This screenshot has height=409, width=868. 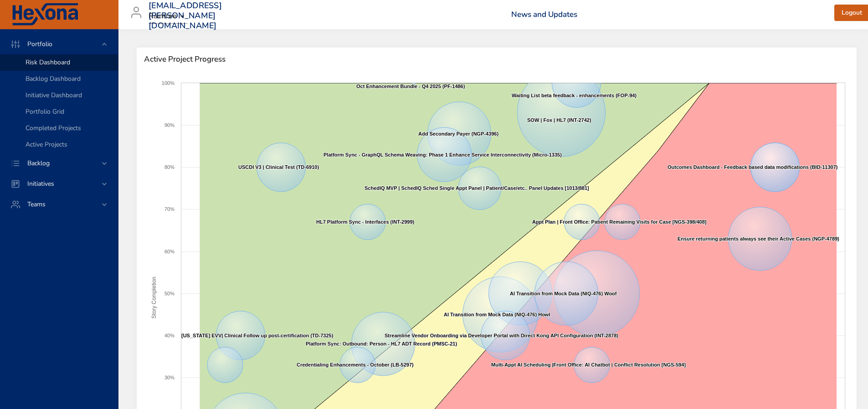 I want to click on span: Initiatives, so click(x=41, y=183).